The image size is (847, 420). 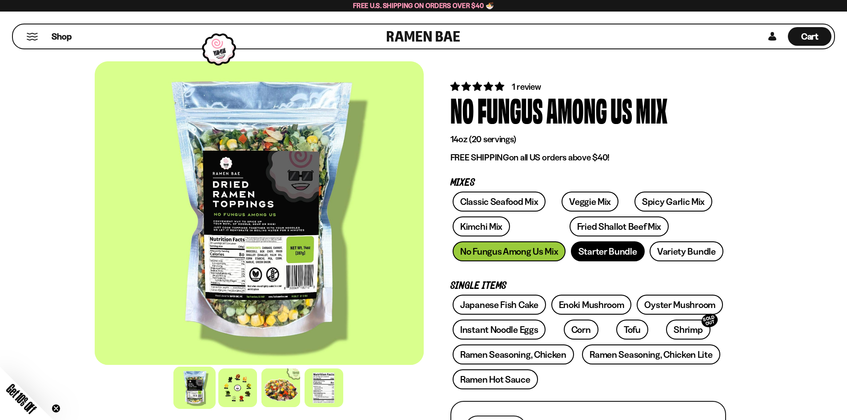 I want to click on a: Japanese Fish Cake, so click(x=500, y=305).